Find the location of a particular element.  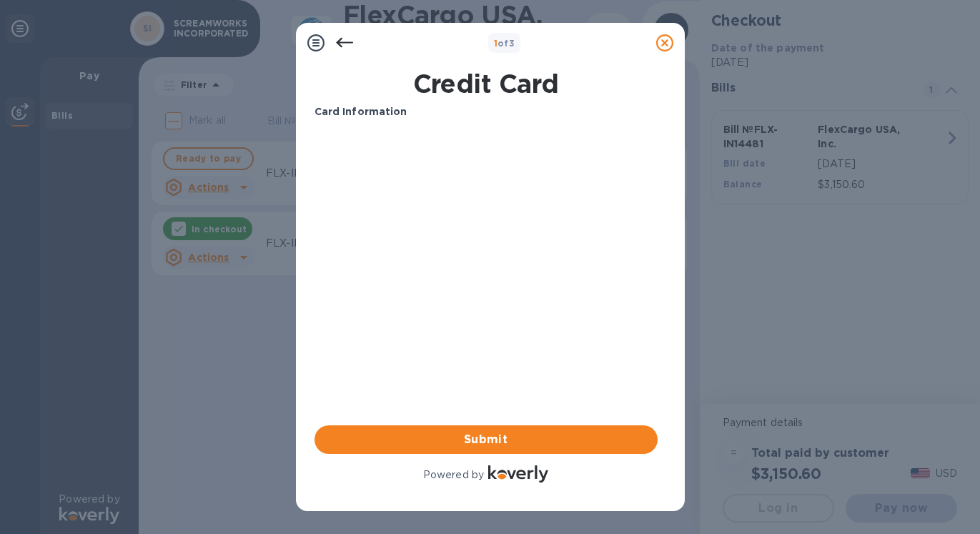

button: Submit is located at coordinates (486, 440).